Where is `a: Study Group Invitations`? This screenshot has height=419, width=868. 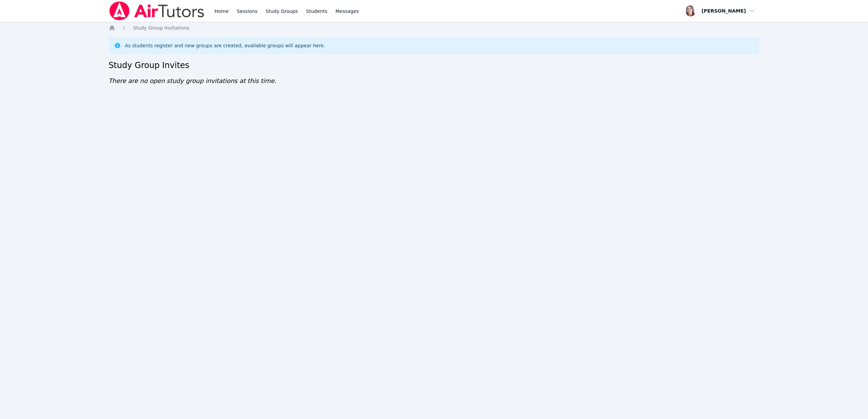
a: Study Group Invitations is located at coordinates (161, 28).